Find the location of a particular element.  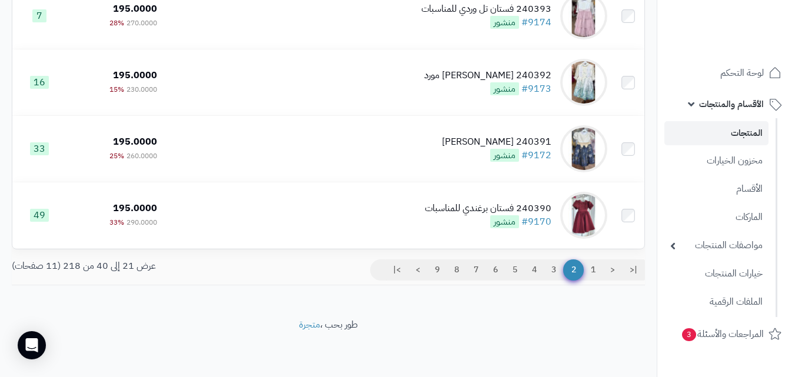

a: 7 is located at coordinates (476, 270).